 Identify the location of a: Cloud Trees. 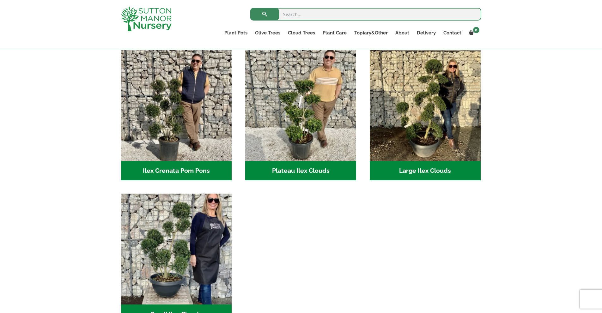
(301, 33).